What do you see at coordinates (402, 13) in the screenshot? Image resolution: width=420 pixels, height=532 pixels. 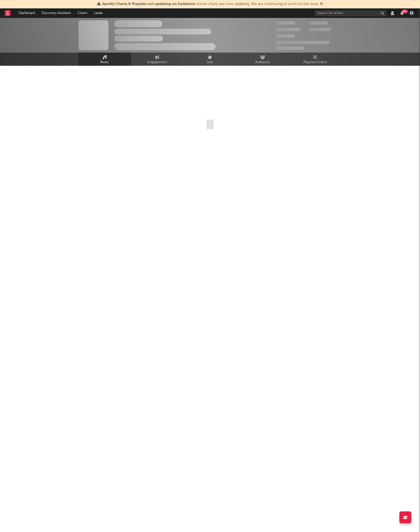 I see `button: 99+` at bounding box center [402, 13].